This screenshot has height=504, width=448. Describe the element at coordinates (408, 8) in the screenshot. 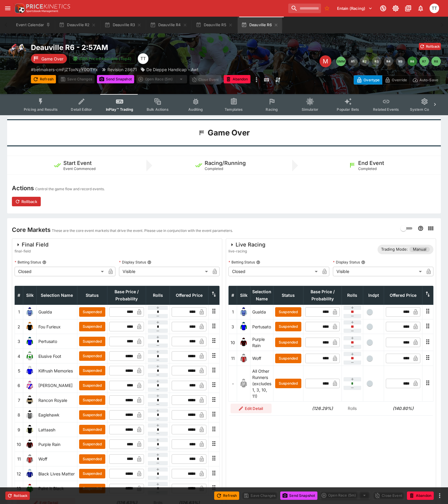

I see `button: Documentation` at that location.